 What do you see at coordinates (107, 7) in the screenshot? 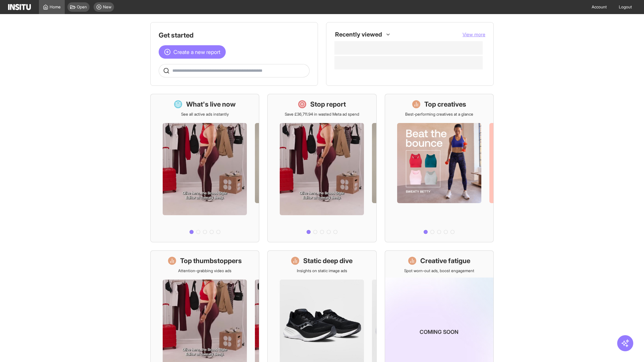
I see `span: New` at bounding box center [107, 7].